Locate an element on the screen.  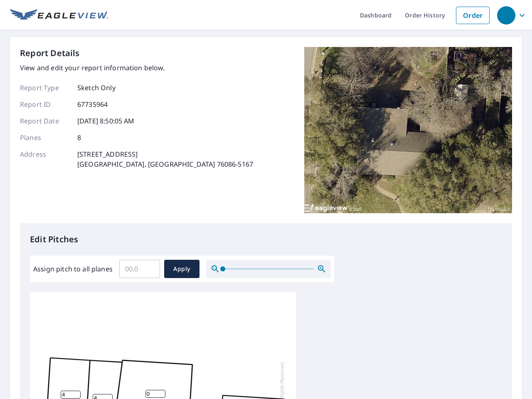
p: Report ID is located at coordinates (45, 104).